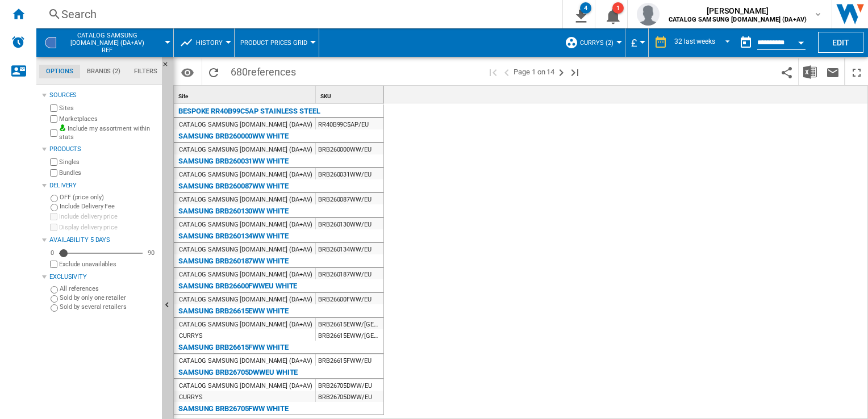  What do you see at coordinates (204, 43) in the screenshot?
I see `div: History` at bounding box center [204, 43].